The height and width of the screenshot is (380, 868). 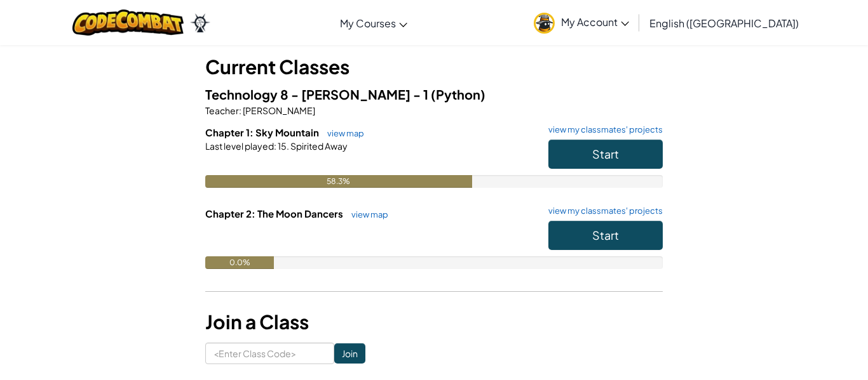 What do you see at coordinates (318, 146) in the screenshot?
I see `span: Spirited Away` at bounding box center [318, 146].